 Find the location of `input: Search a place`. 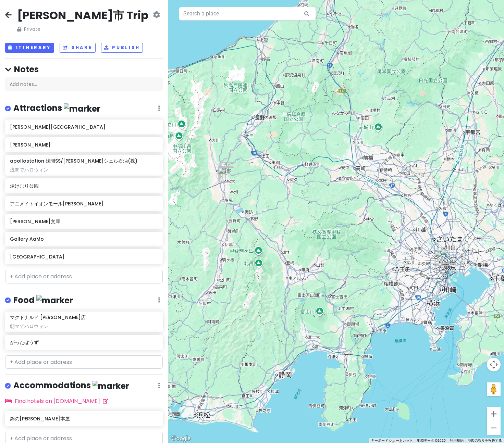

input: Search a place is located at coordinates (248, 13).